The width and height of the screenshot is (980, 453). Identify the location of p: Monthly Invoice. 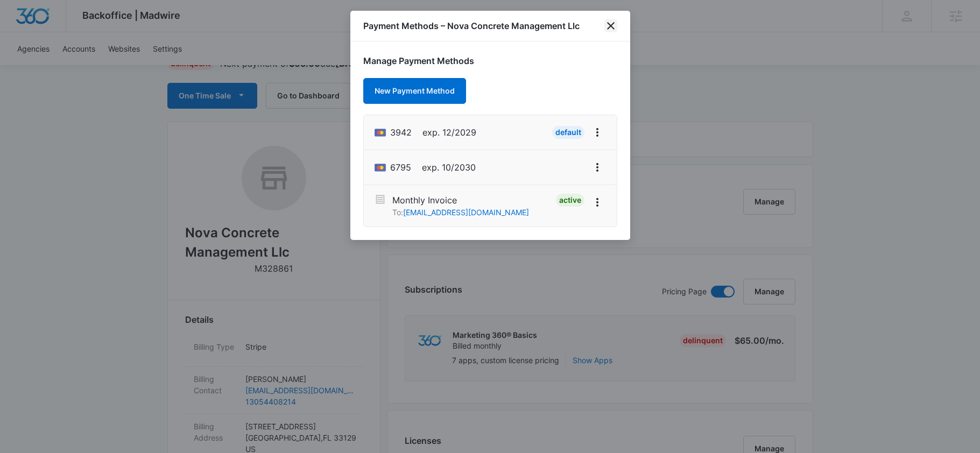
(461, 200).